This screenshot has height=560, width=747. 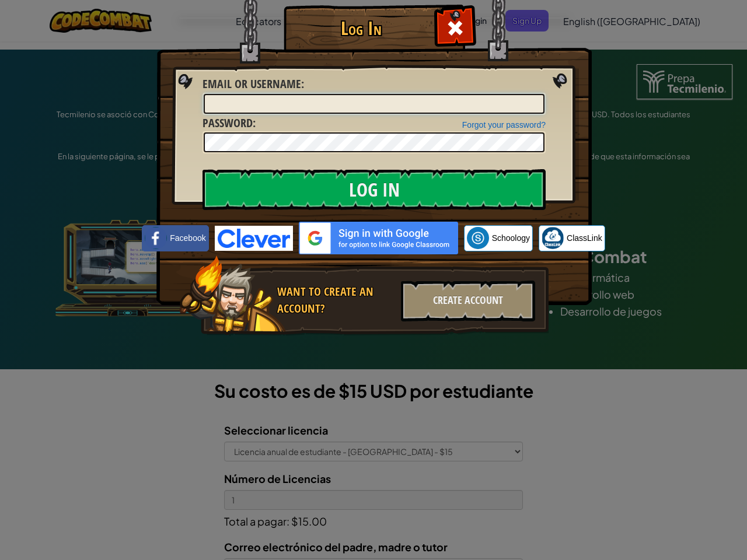 What do you see at coordinates (503, 125) in the screenshot?
I see `a: Forgot your password?` at bounding box center [503, 125].